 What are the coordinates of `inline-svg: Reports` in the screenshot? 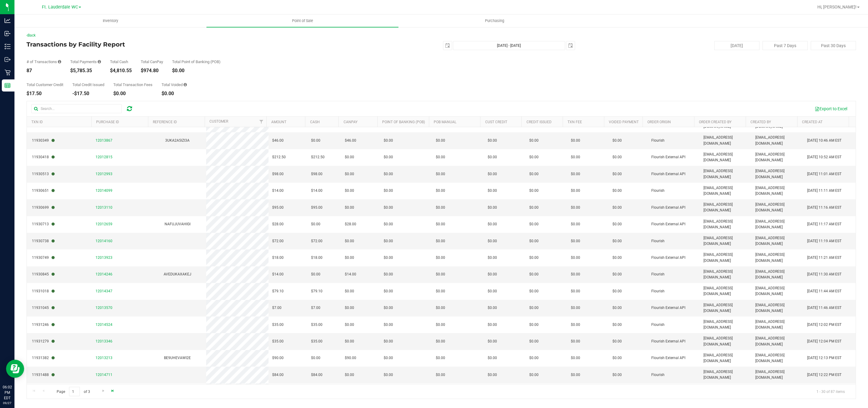 It's located at (8, 85).